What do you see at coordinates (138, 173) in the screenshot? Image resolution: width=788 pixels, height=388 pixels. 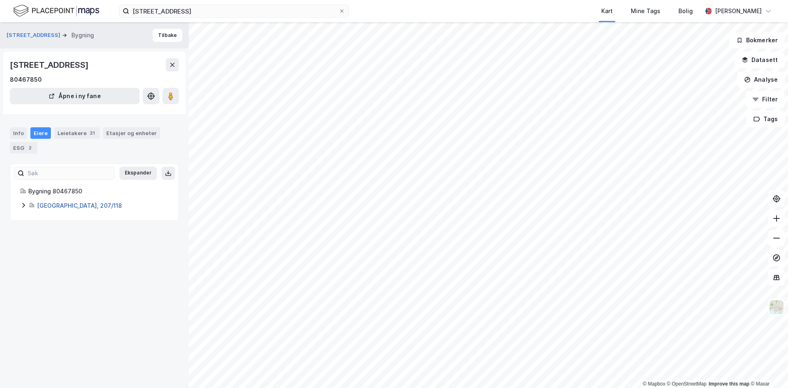 I see `button: Ekspander` at bounding box center [138, 173].